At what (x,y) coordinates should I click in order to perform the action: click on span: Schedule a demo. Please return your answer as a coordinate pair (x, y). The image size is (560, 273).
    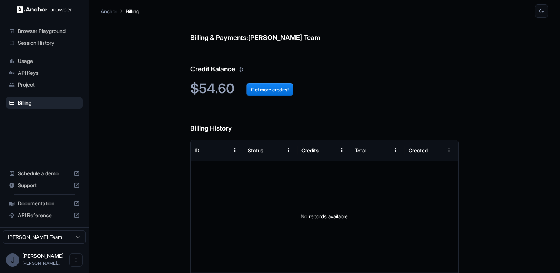
    Looking at the image, I should click on (44, 174).